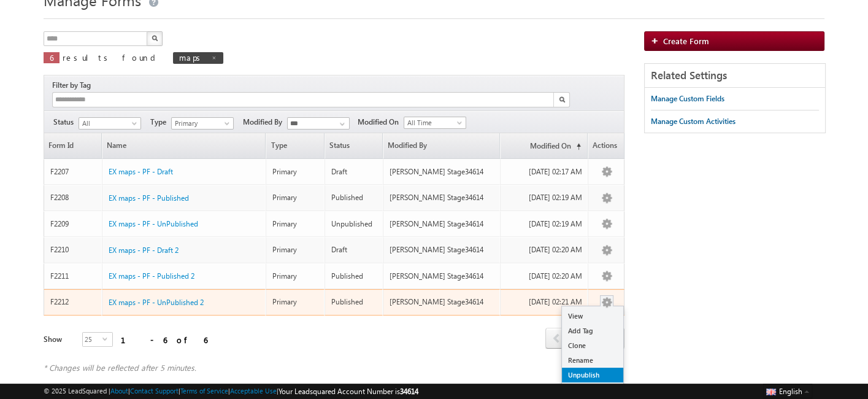 This screenshot has height=399, width=868. I want to click on a: Show All Items, so click(340, 124).